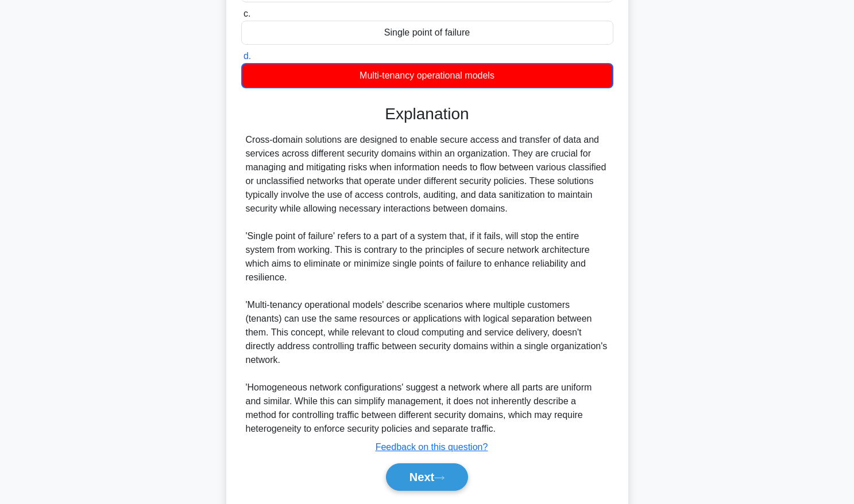  Describe the element at coordinates (427, 285) in the screenshot. I see `div: Cross-domain solutions are designed to enable secure access and transfer of data and services acr...` at that location.